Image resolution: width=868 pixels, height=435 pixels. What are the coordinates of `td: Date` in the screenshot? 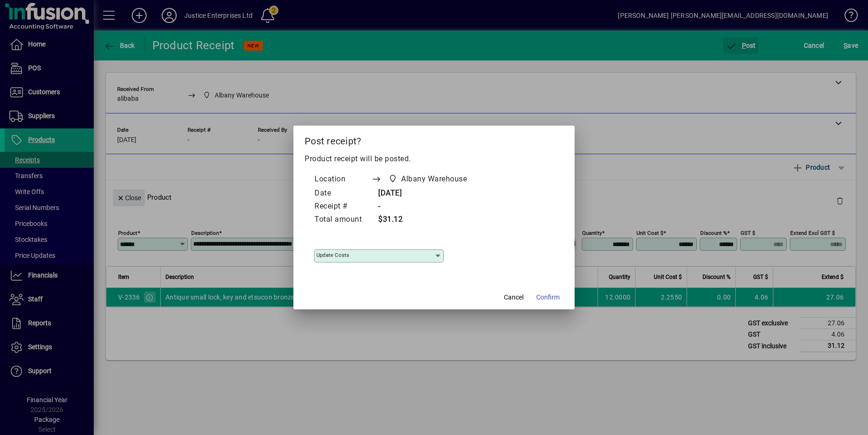 It's located at (343, 194).